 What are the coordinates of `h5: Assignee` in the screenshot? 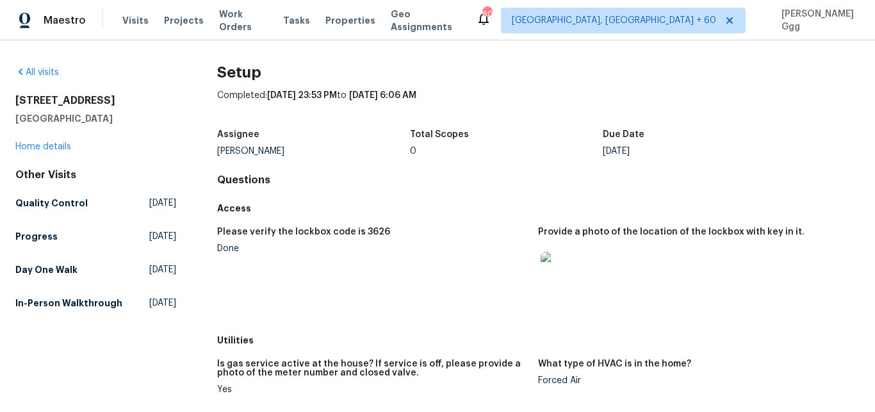 It's located at (238, 135).